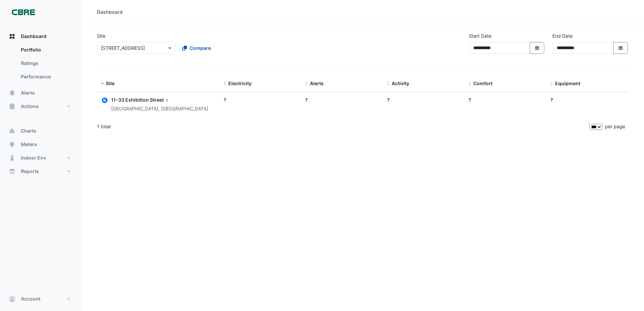  What do you see at coordinates (41, 106) in the screenshot?
I see `button: Actions` at bounding box center [41, 106].